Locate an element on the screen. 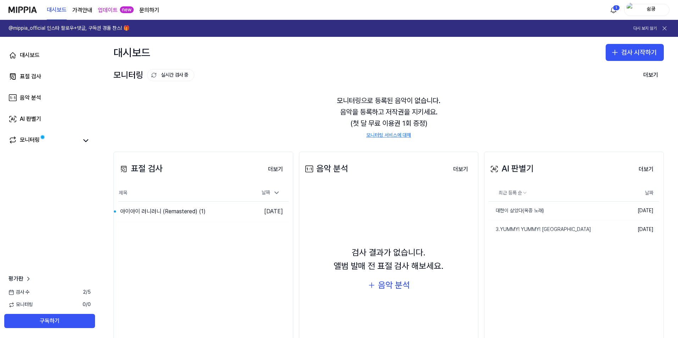  a: 평가판 is located at coordinates (20, 279).